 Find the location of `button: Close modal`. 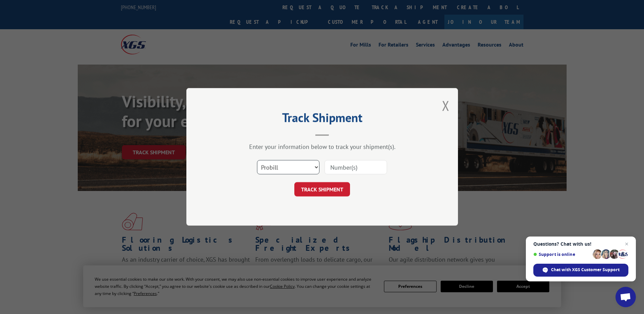

button: Close modal is located at coordinates (446, 105).